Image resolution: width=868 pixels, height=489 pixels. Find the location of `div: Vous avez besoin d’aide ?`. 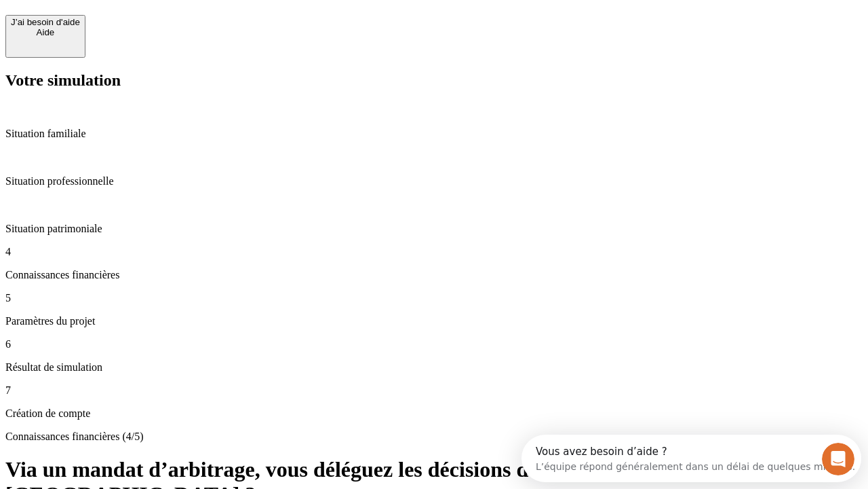

div: Vous avez besoin d’aide ? is located at coordinates (174, 17).